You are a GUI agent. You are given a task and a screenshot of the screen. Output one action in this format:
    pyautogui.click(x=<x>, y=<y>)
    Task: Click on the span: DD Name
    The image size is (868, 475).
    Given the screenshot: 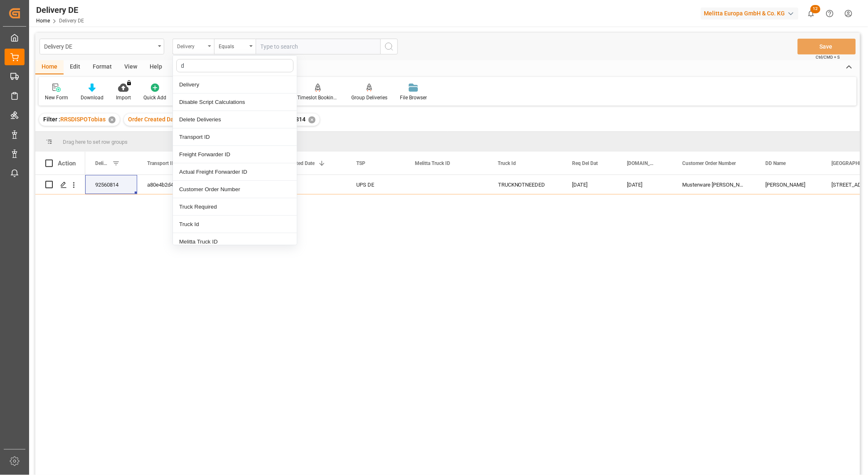 What is the action you would take?
    pyautogui.click(x=776, y=163)
    